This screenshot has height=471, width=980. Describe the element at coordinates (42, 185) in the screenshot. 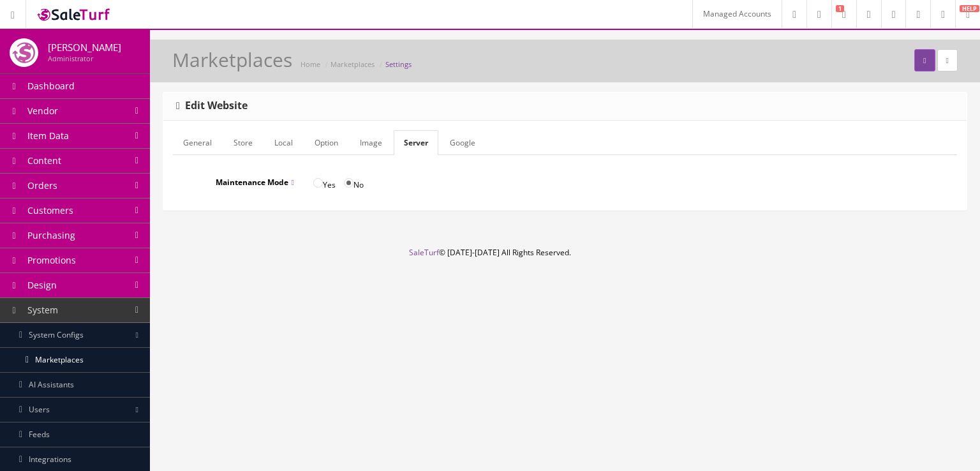

I see `span: Orders` at that location.